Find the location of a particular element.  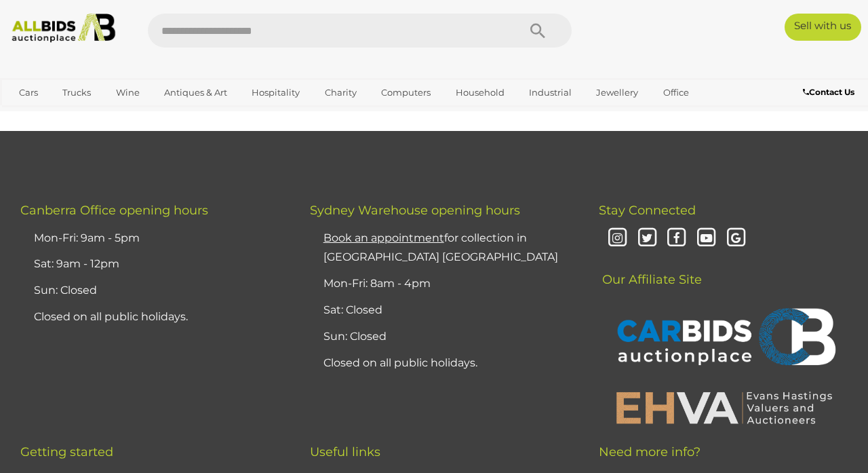

a: Sports is located at coordinates (32, 114).